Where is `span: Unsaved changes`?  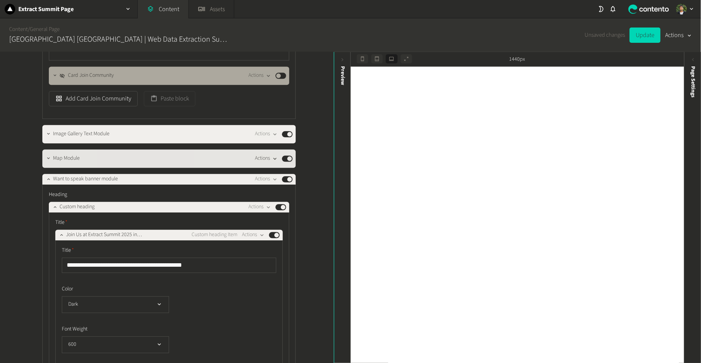 span: Unsaved changes is located at coordinates (605, 35).